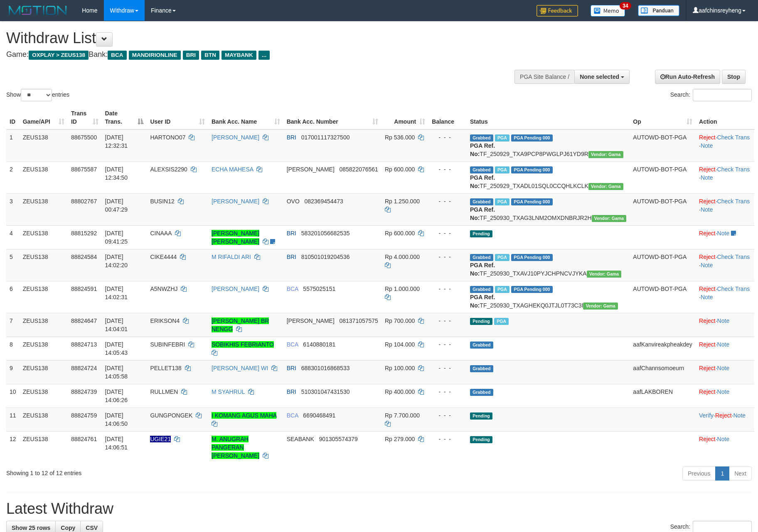 The height and width of the screenshot is (532, 758). I want to click on th: Amount: activate to sort column ascending, so click(405, 117).